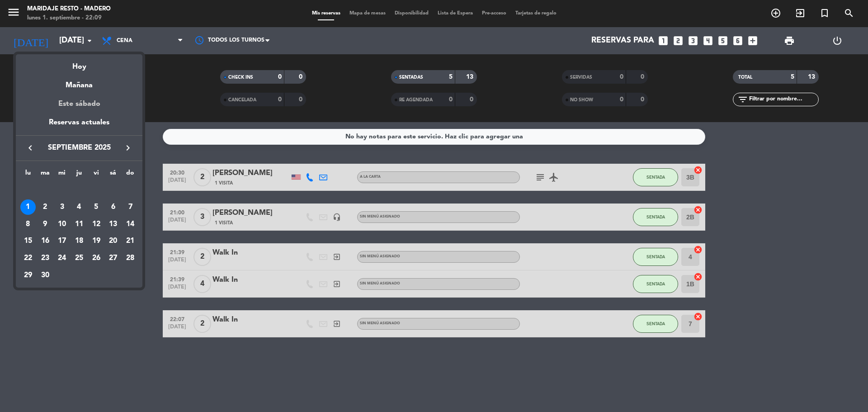 This screenshot has width=868, height=412. I want to click on td: 17 de septiembre de 2025, so click(62, 241).